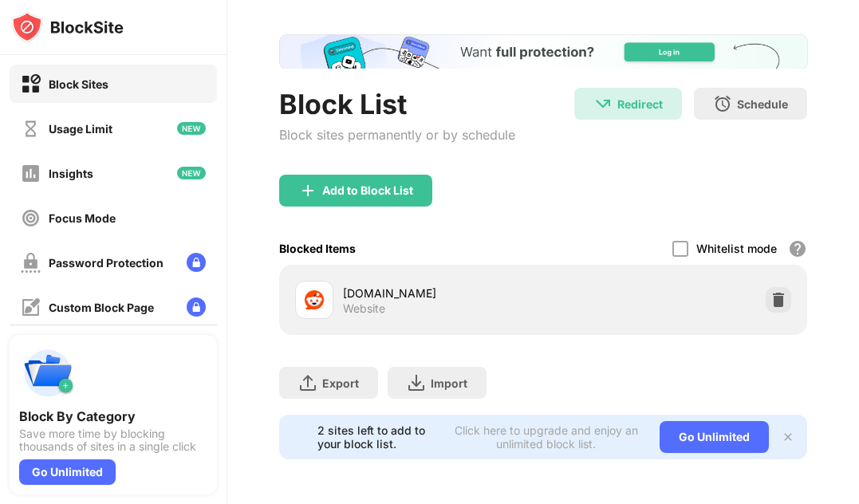 The height and width of the screenshot is (504, 859). I want to click on img: favicons, so click(314, 299).